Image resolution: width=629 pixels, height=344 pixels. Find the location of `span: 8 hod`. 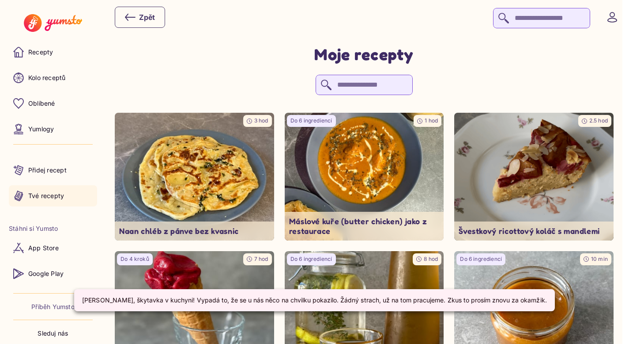

span: 8 hod is located at coordinates (431, 258).